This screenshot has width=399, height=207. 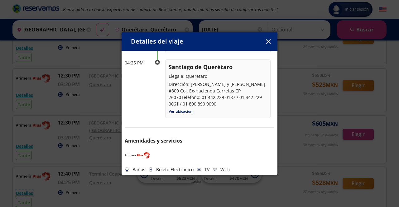 I want to click on p: Detalles del viaje, so click(x=157, y=41).